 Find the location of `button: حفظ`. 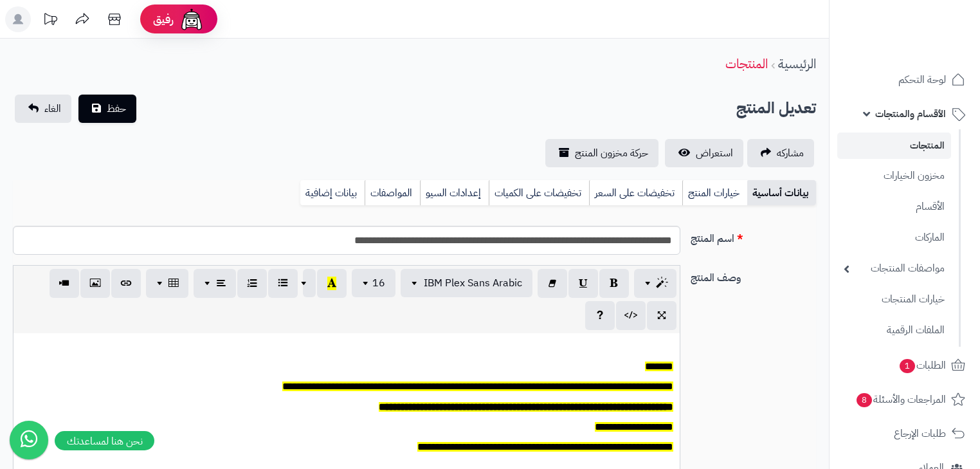

button: حفظ is located at coordinates (108, 109).